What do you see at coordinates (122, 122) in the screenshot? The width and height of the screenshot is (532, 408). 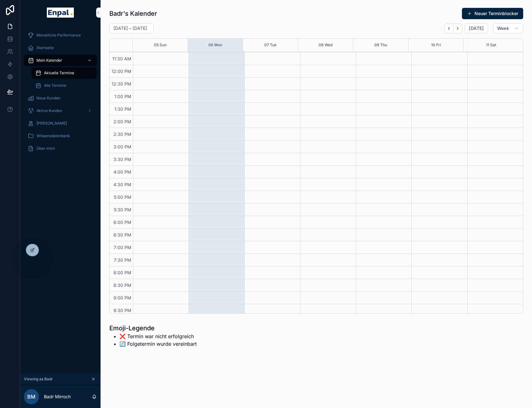 I see `span: 2:00 PM` at bounding box center [122, 122].